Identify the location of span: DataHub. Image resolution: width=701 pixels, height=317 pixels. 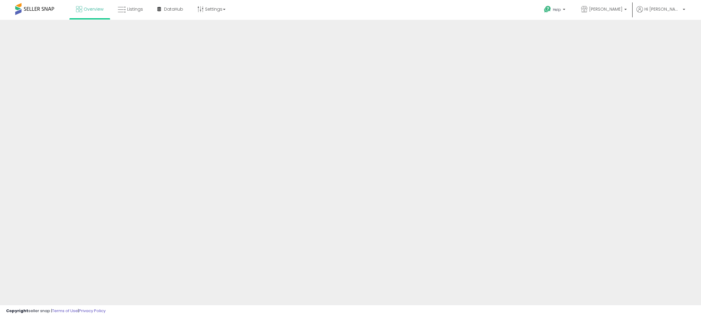
(173, 9).